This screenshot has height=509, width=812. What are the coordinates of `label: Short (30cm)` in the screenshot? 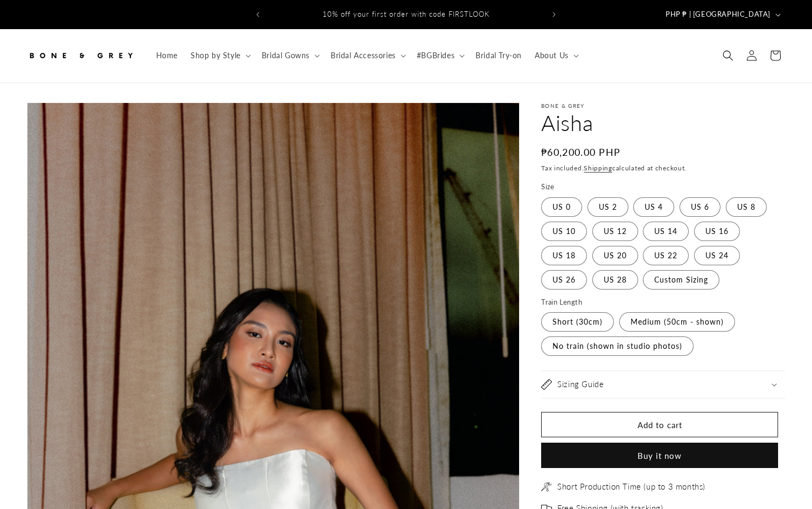 It's located at (577, 322).